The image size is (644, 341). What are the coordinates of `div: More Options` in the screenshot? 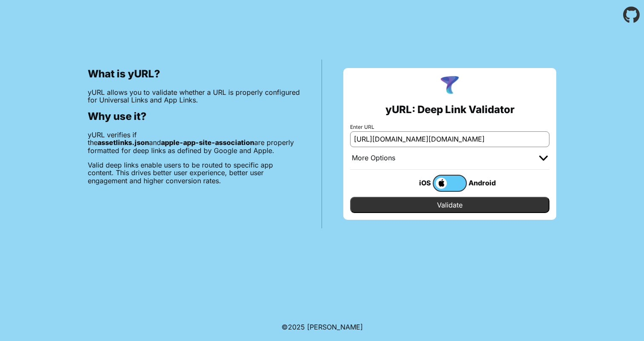 It's located at (373, 158).